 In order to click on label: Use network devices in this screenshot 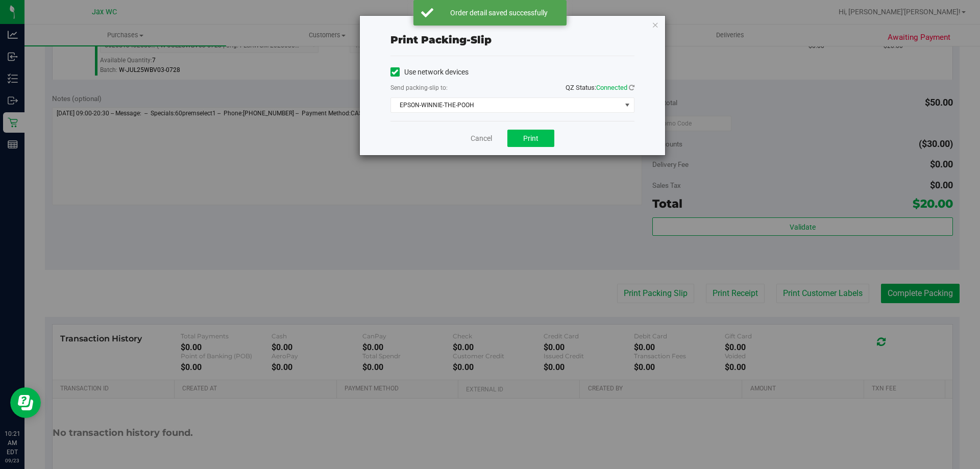, I will do `click(429, 72)`.